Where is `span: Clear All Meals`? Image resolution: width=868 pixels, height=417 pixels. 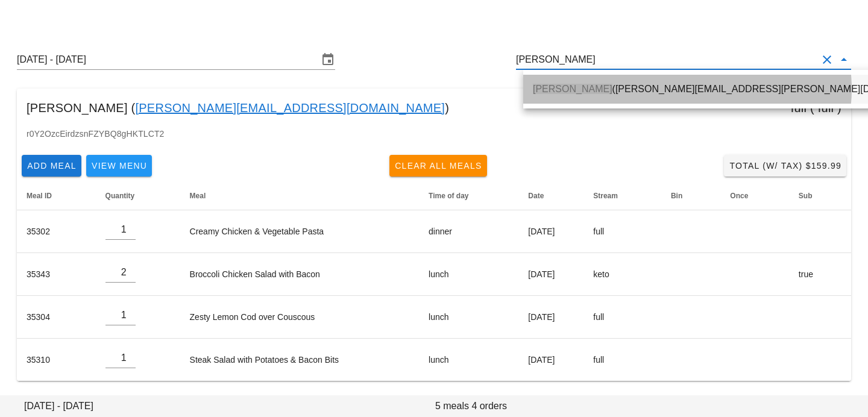
span: Clear All Meals is located at coordinates (438, 165).